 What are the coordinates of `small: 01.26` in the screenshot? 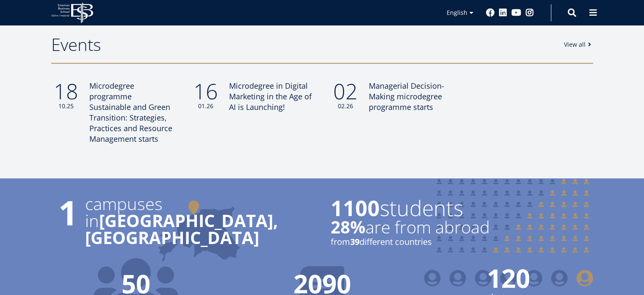 It's located at (206, 106).